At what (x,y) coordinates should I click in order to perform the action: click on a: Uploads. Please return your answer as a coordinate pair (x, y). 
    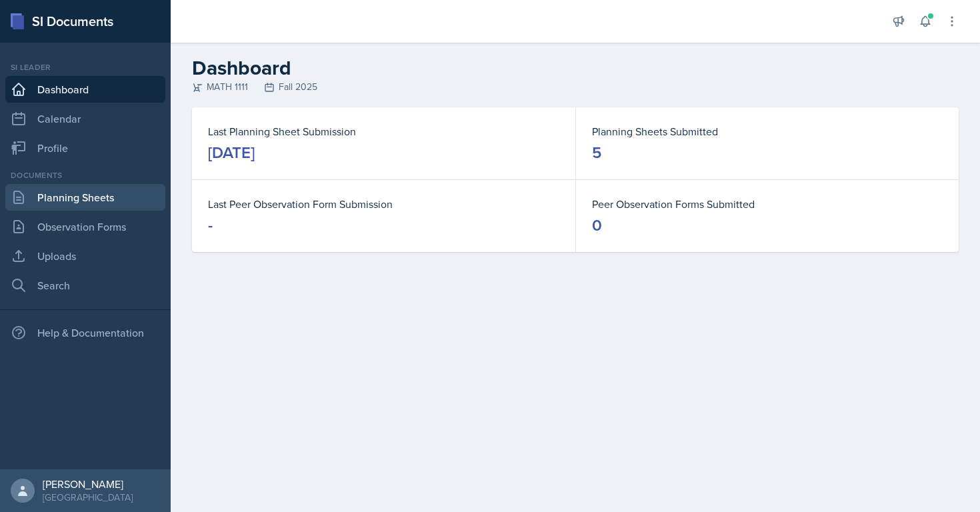
    Looking at the image, I should click on (85, 256).